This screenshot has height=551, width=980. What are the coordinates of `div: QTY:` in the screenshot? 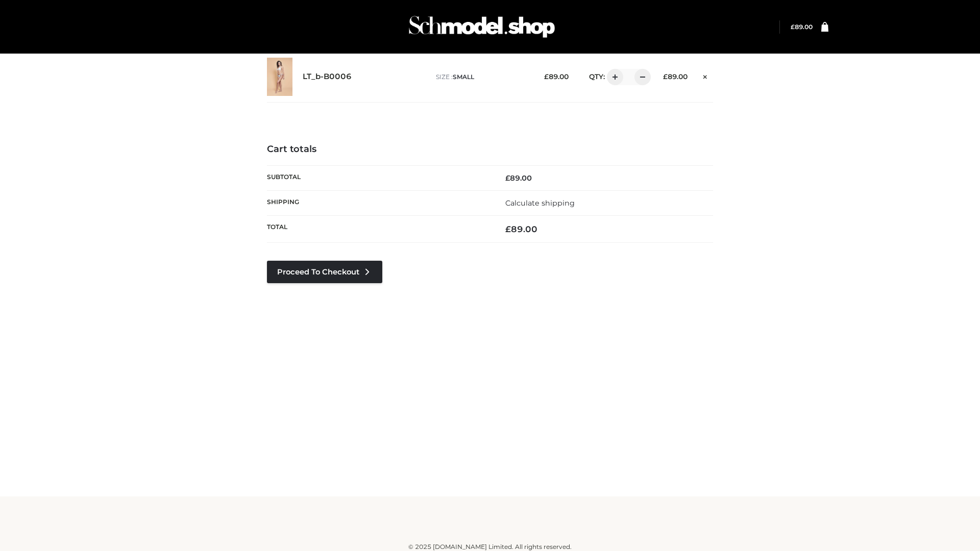 It's located at (613, 77).